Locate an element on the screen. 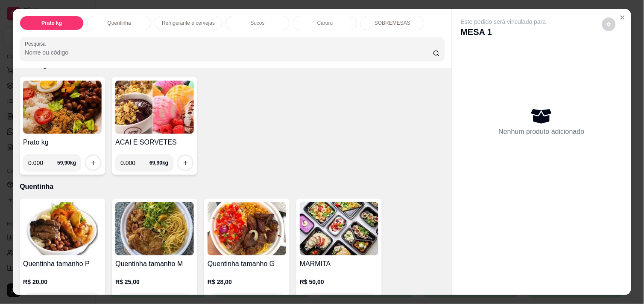 The width and height of the screenshot is (644, 304). h4: MARMITA is located at coordinates (339, 264).